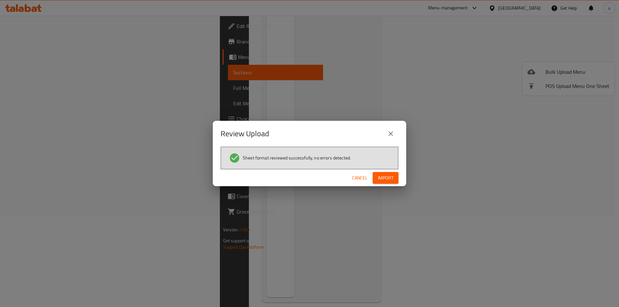  Describe the element at coordinates (386, 178) in the screenshot. I see `span: Import` at that location.